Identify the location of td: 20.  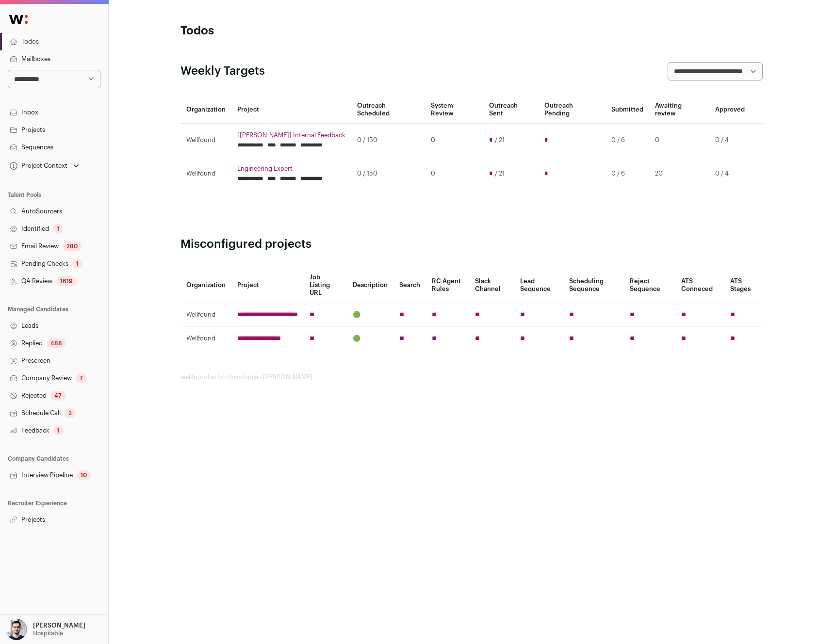
(680, 173).